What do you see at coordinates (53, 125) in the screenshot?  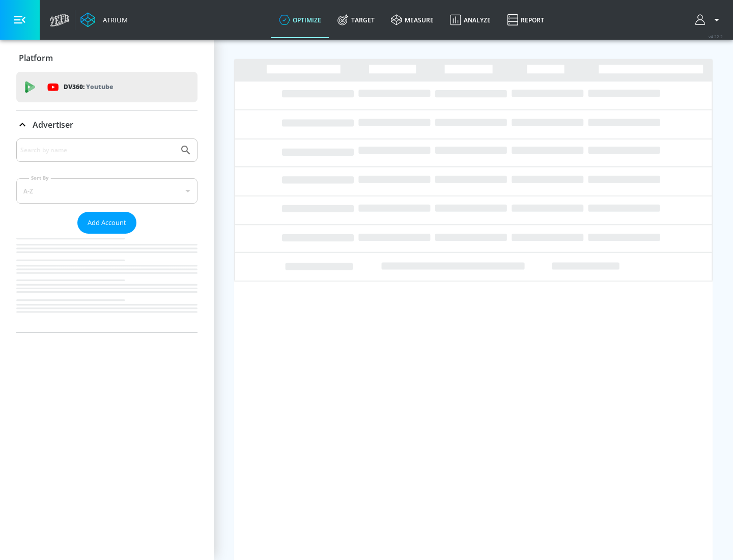 I see `p: Advertiser` at bounding box center [53, 125].